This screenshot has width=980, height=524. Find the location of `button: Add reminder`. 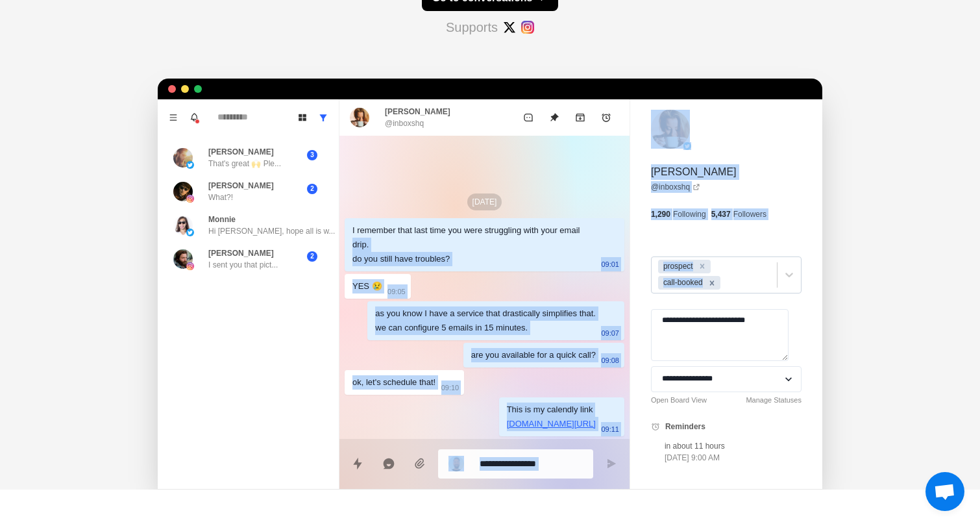

button: Add reminder is located at coordinates (606, 117).